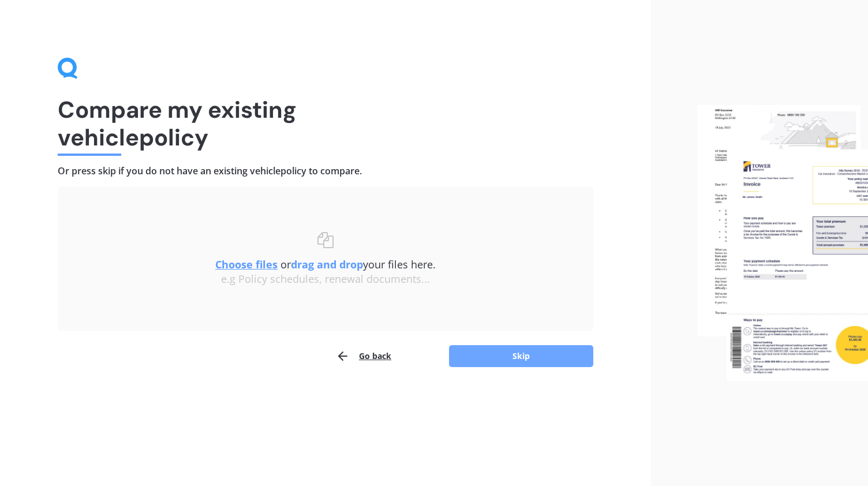 The height and width of the screenshot is (486, 868). Describe the element at coordinates (325, 264) in the screenshot. I see `span: or your files here.` at that location.